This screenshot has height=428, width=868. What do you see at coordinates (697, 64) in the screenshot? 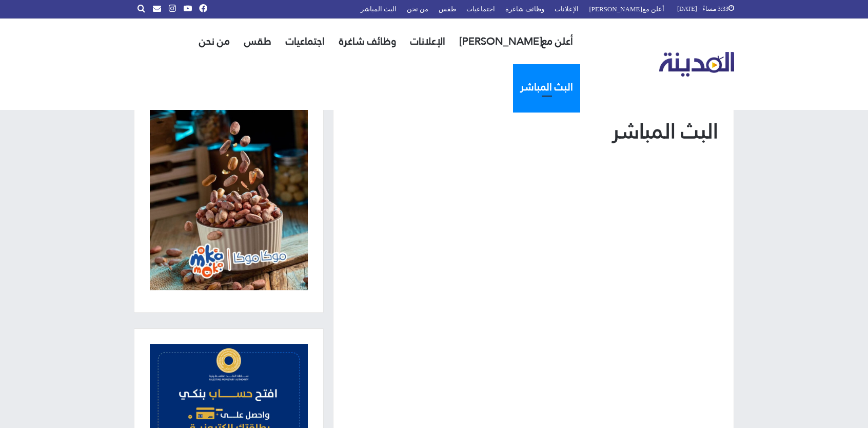
I see `a: تلفزيون المدينة` at bounding box center [697, 64].